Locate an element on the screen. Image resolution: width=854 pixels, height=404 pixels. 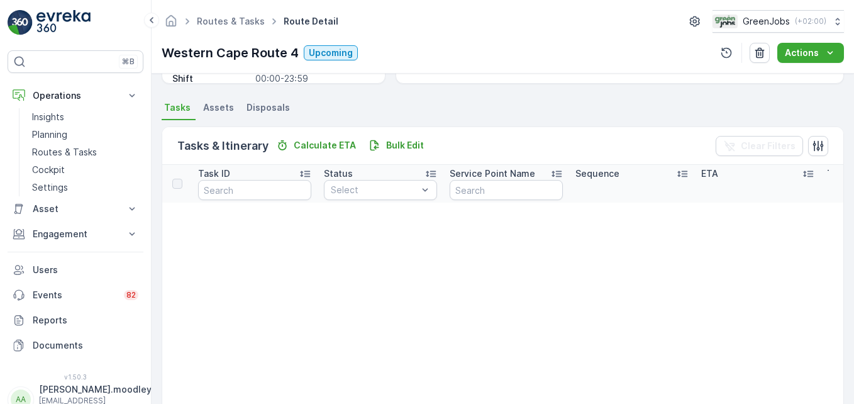
button: Bulk Edit is located at coordinates (396, 145).